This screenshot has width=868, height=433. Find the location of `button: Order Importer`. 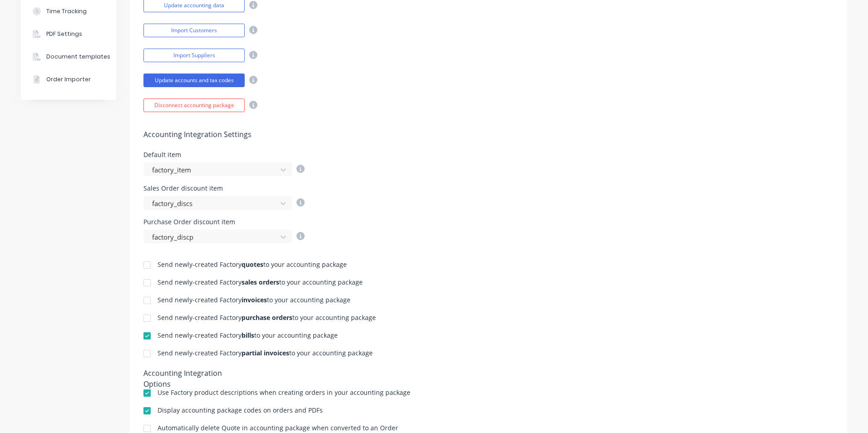

button: Order Importer is located at coordinates (68, 80).